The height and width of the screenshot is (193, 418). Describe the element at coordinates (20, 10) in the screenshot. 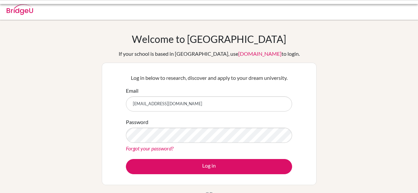

I see `img: Bridge-U` at that location.